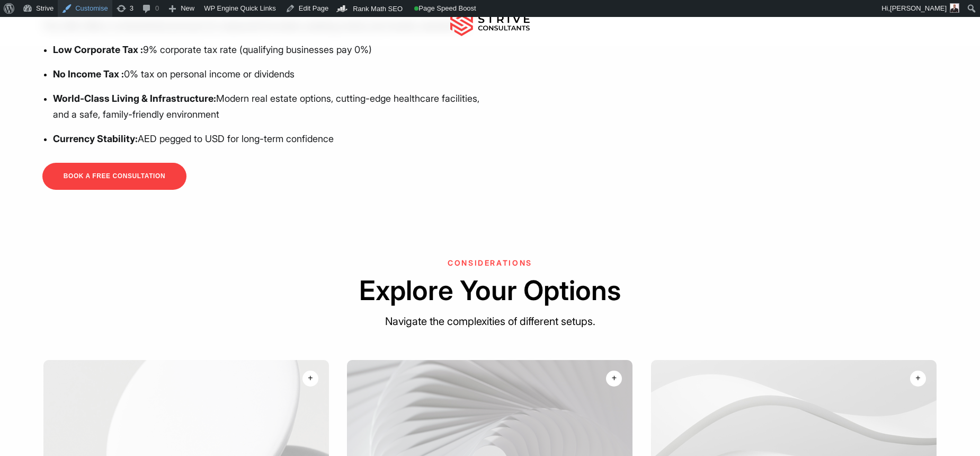  What do you see at coordinates (134, 98) in the screenshot?
I see `strong: World-Class Living & Infrastructure:` at bounding box center [134, 98].